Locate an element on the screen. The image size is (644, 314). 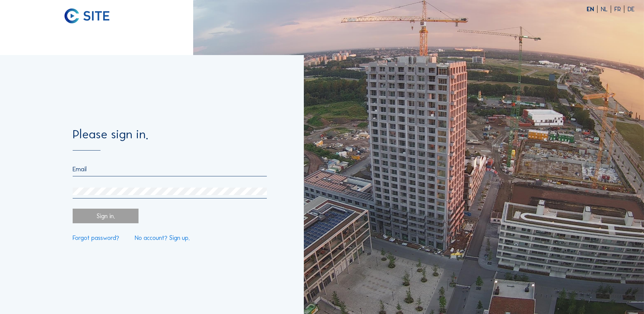
div: Sign in. is located at coordinates (105, 216).